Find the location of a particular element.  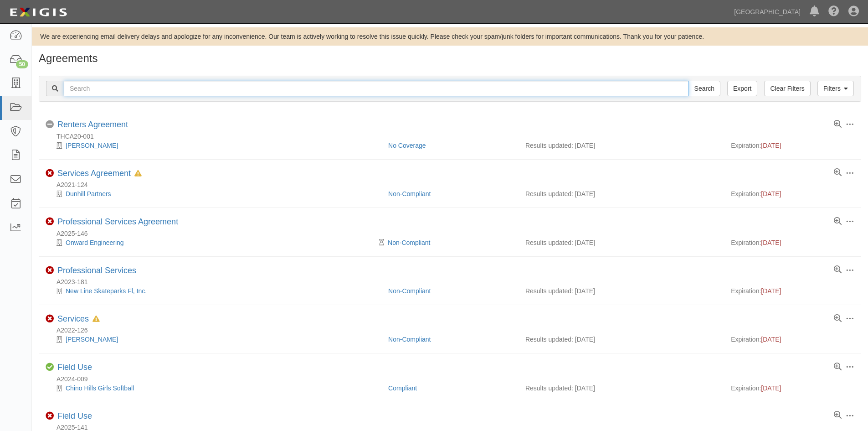

div: Cherie Wood is located at coordinates (214, 146).